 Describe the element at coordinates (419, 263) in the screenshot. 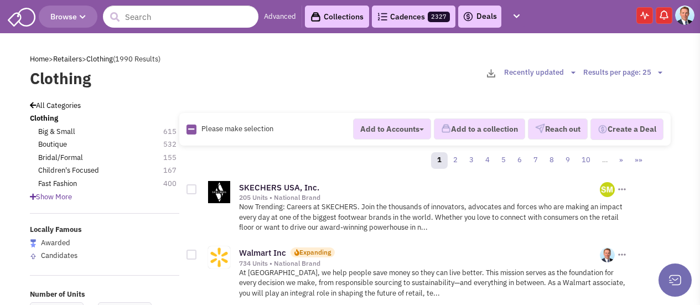

I see `div: 734 Units • National Brand` at that location.